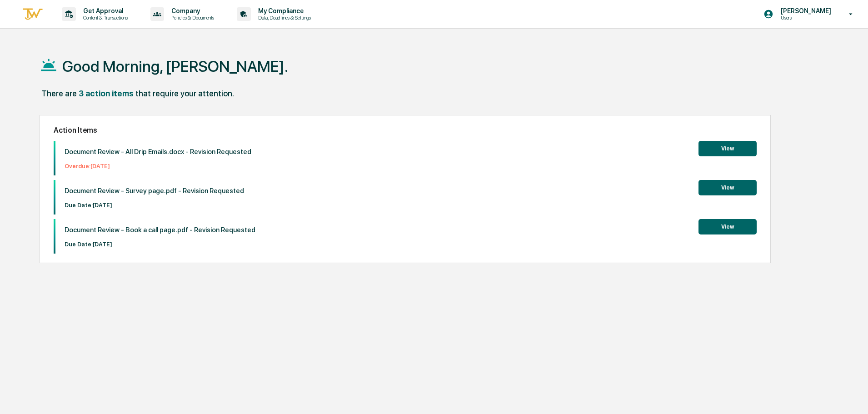 The width and height of the screenshot is (868, 414). I want to click on p: Document Review - All Drip Emails.docx - Revision Requested, so click(158, 152).